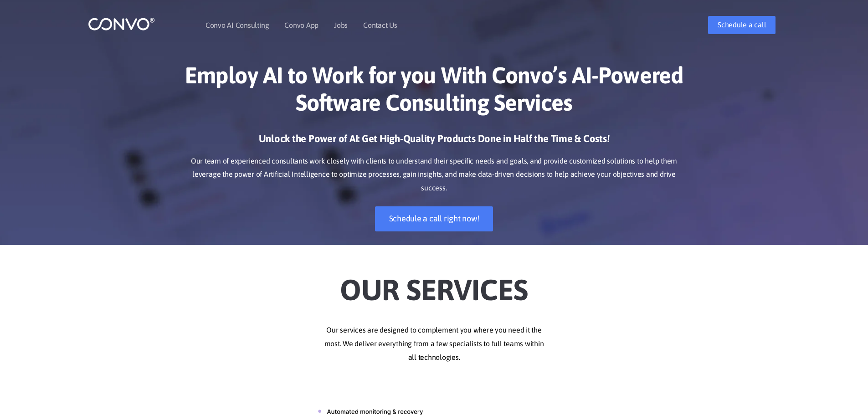  I want to click on h3: Unlock the Power of AI: Get High-Quality Products Done in Half the Time & Costs!, so click(434, 142).